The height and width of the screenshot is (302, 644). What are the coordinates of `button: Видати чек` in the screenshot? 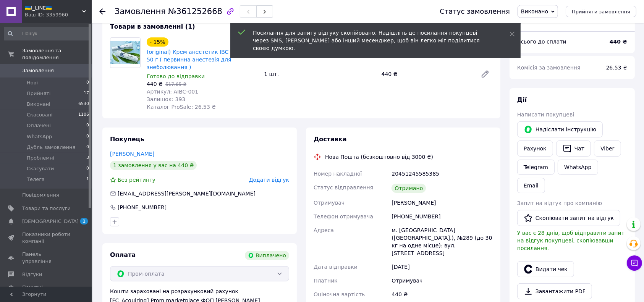 It's located at (546, 269).